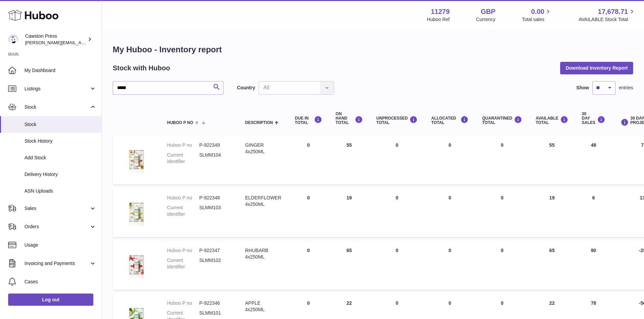 Image resolution: width=644 pixels, height=319 pixels. Describe the element at coordinates (485, 19) in the screenshot. I see `div: Currency` at that location.